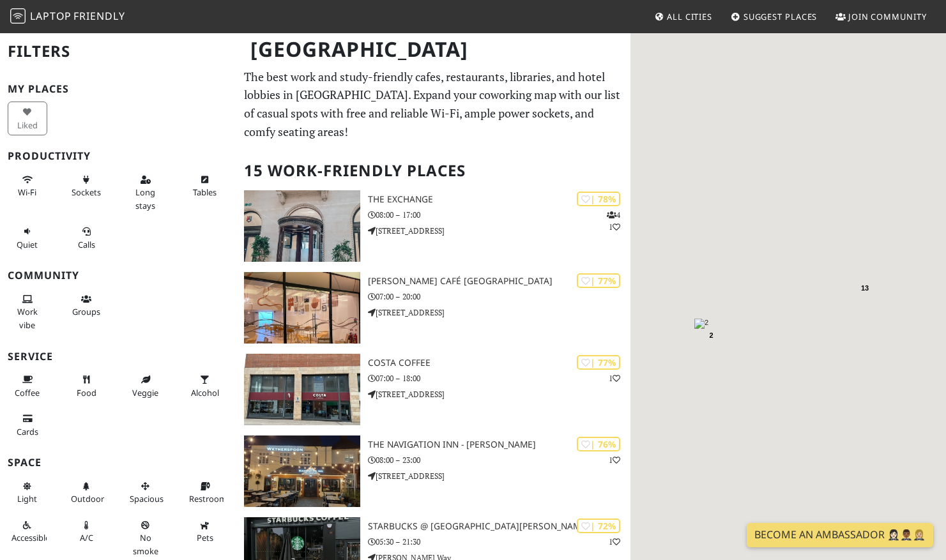 This screenshot has width=946, height=560. Describe the element at coordinates (205, 531) in the screenshot. I see `button: Pets` at that location.